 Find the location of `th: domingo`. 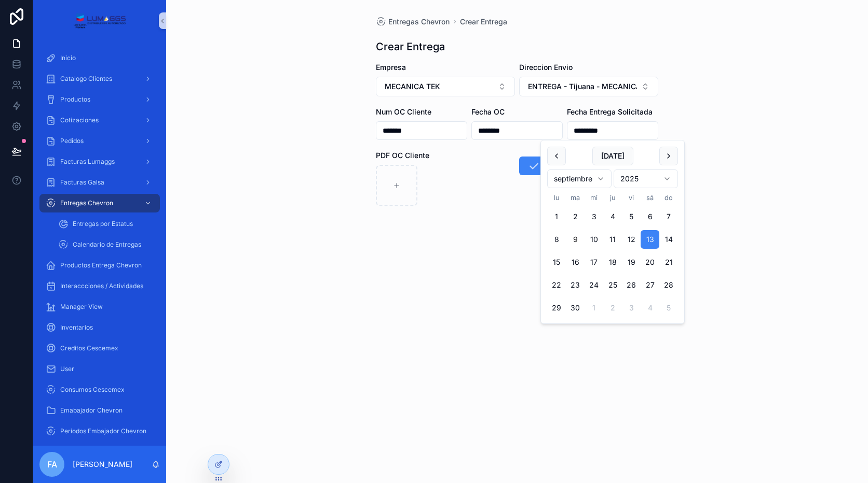

th: domingo is located at coordinates (668, 198).